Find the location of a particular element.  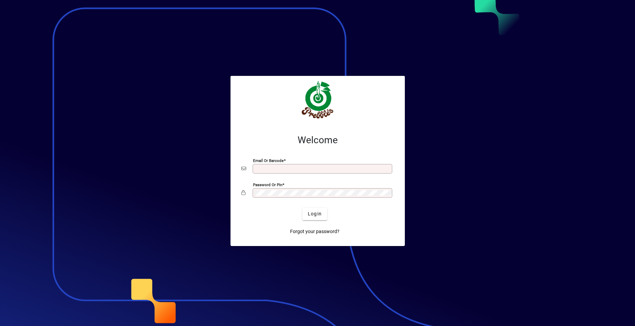

span: Login is located at coordinates (315, 214).